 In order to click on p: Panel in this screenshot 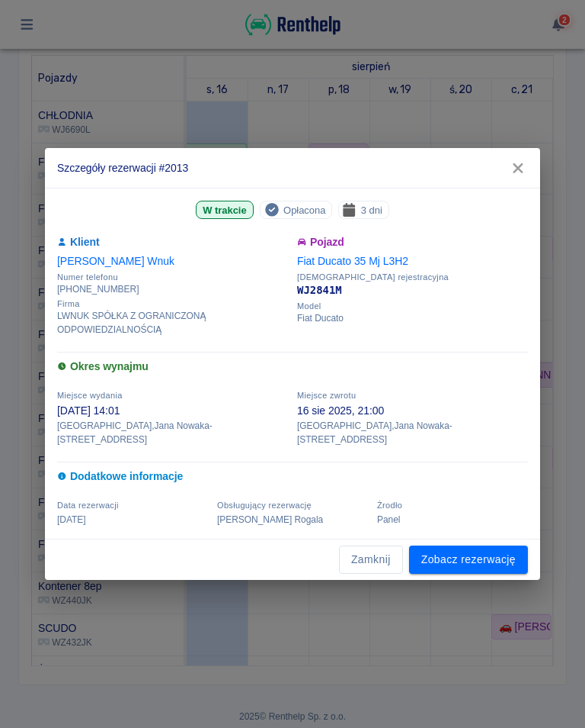, I will do `click(453, 519)`.